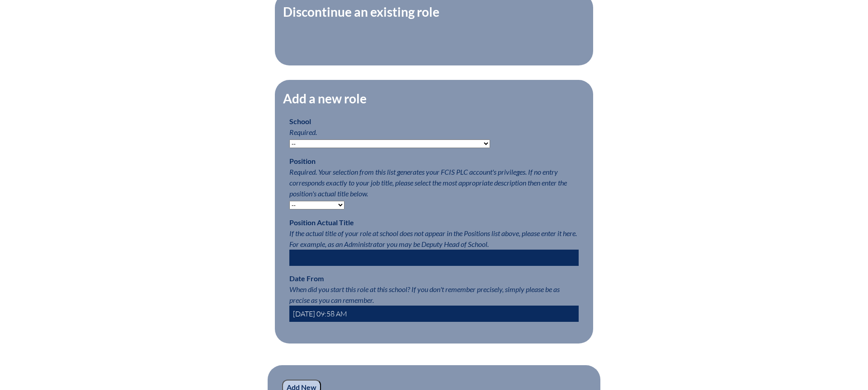 This screenshot has width=868, height=390. Describe the element at coordinates (425, 294) in the screenshot. I see `span: When did you start this role at this school? If you don't remember precisely, simply please be as...` at that location.